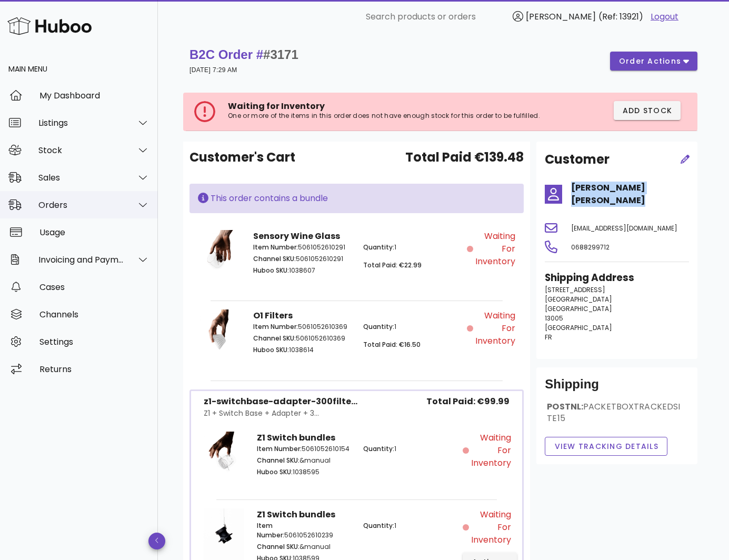  What do you see at coordinates (81, 150) in the screenshot?
I see `div: Stock` at bounding box center [81, 150].